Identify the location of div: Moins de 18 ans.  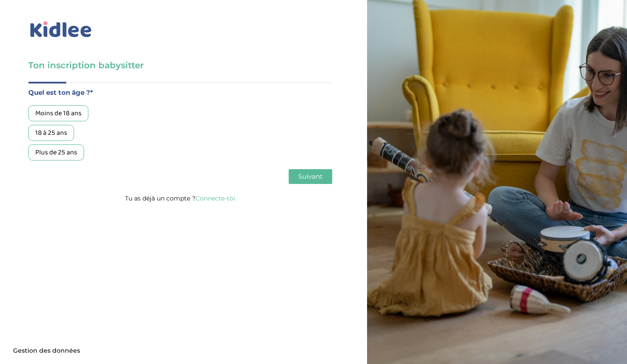
(59, 113).